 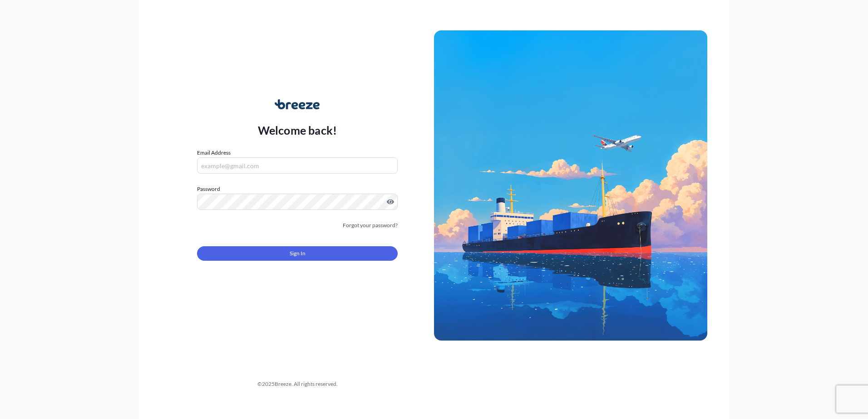 What do you see at coordinates (390, 202) in the screenshot?
I see `button: Show password` at bounding box center [390, 202].